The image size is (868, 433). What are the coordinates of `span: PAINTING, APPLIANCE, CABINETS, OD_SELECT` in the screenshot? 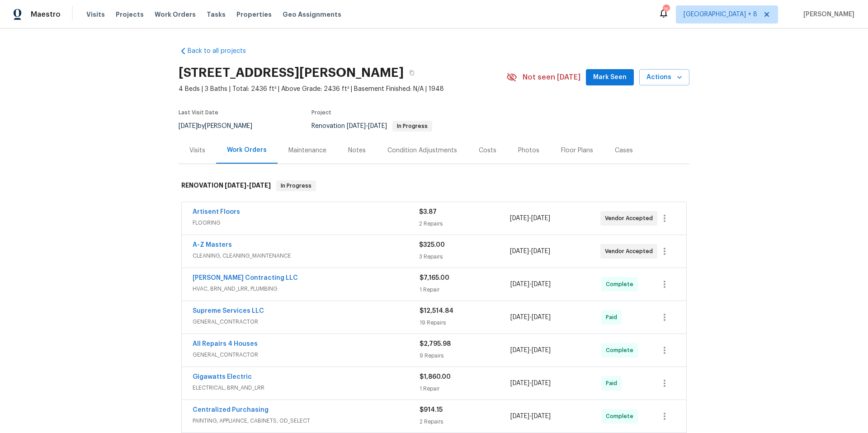 It's located at (306, 421).